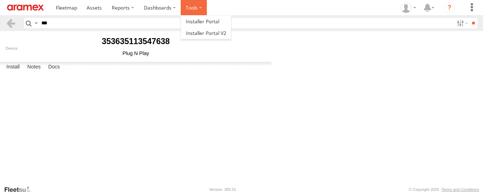  What do you see at coordinates (11, 23) in the screenshot?
I see `a: Back to previous Page` at bounding box center [11, 23].